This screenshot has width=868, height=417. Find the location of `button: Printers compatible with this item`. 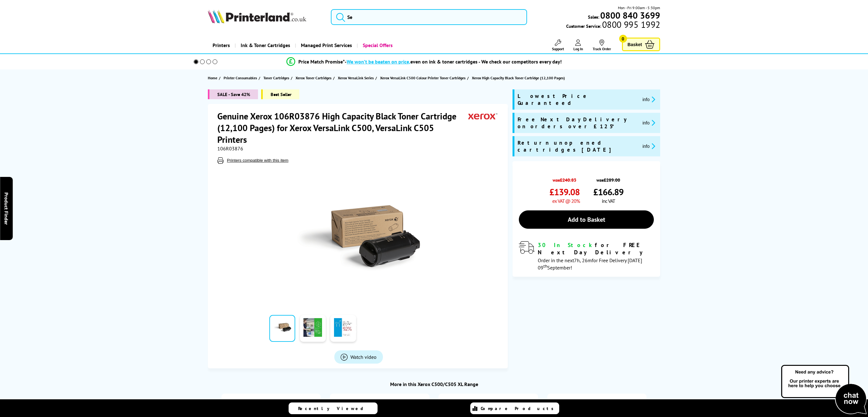

button: Printers compatible with this item is located at coordinates (257, 160).